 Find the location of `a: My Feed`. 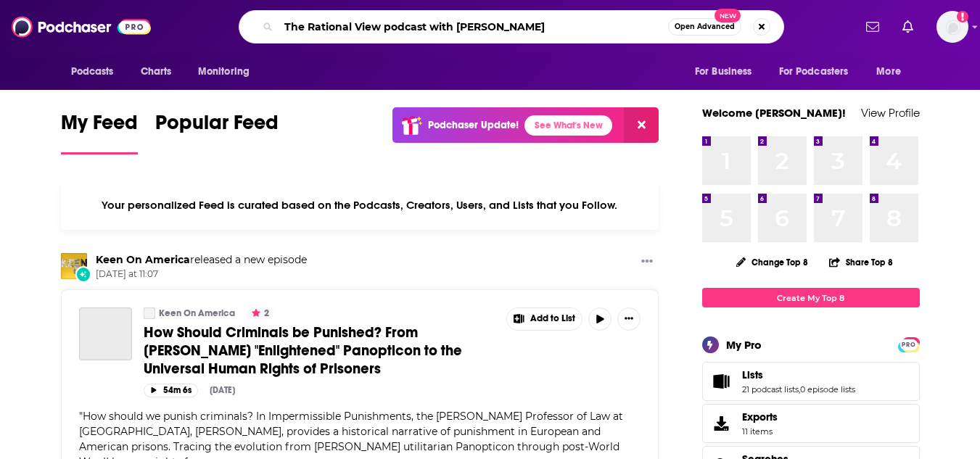

a: My Feed is located at coordinates (100, 132).